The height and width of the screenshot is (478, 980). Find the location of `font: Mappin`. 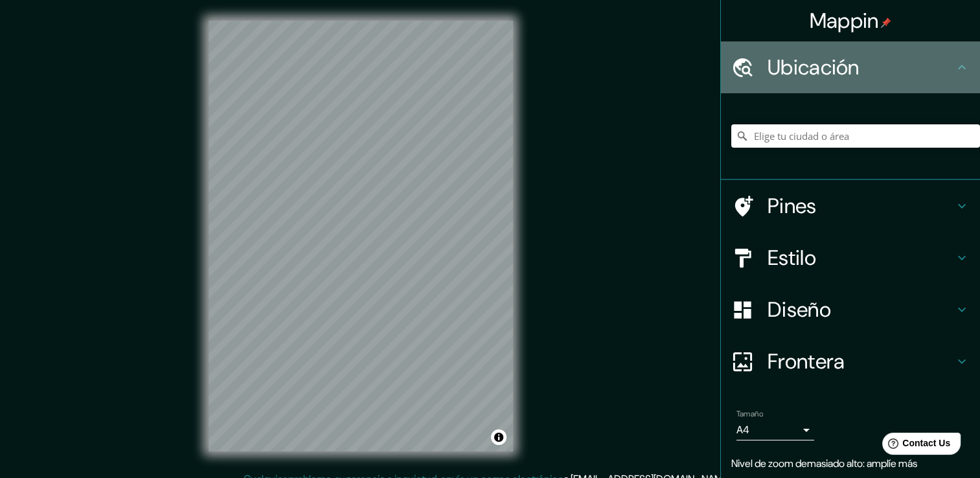

font: Mappin is located at coordinates (844, 21).